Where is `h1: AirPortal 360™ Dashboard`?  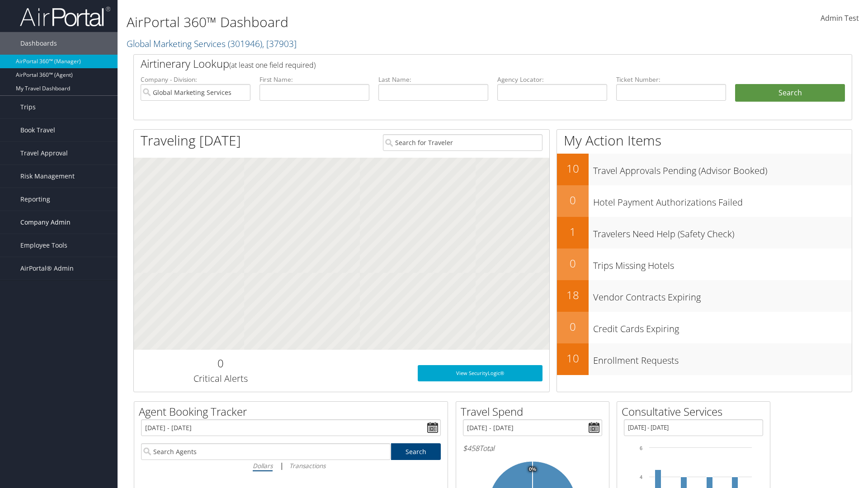
h1: AirPortal 360™ Dashboard is located at coordinates (371, 22).